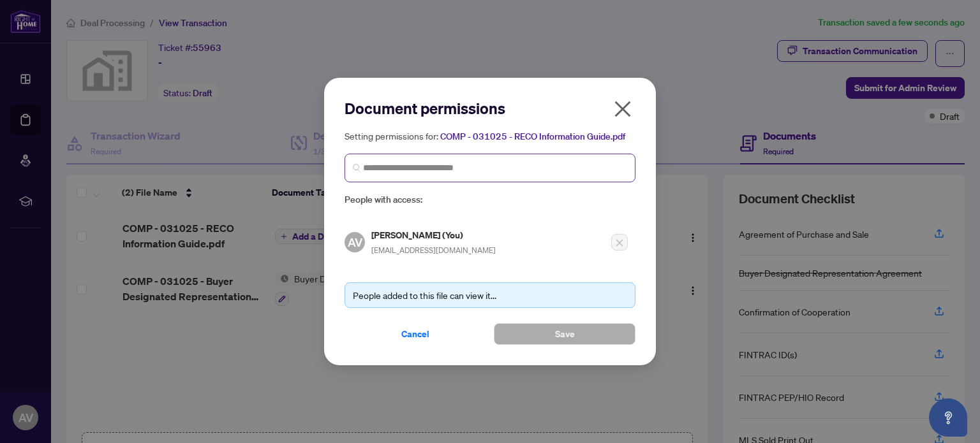 The height and width of the screenshot is (443, 980). I want to click on h5: Setting permissions for:, so click(490, 136).